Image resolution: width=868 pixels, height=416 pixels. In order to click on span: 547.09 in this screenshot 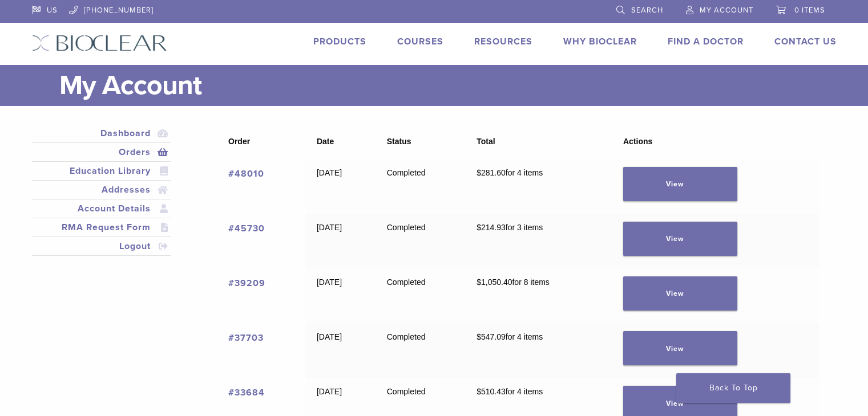, I will do `click(491, 338)`.